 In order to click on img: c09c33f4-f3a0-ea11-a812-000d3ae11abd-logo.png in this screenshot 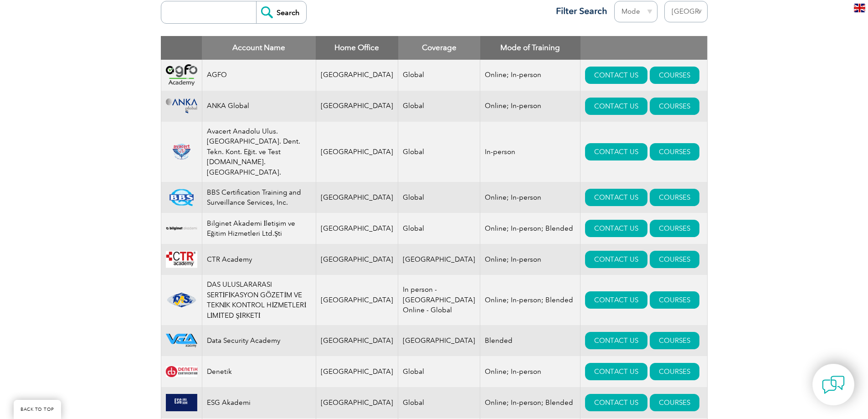, I will do `click(181, 106)`.